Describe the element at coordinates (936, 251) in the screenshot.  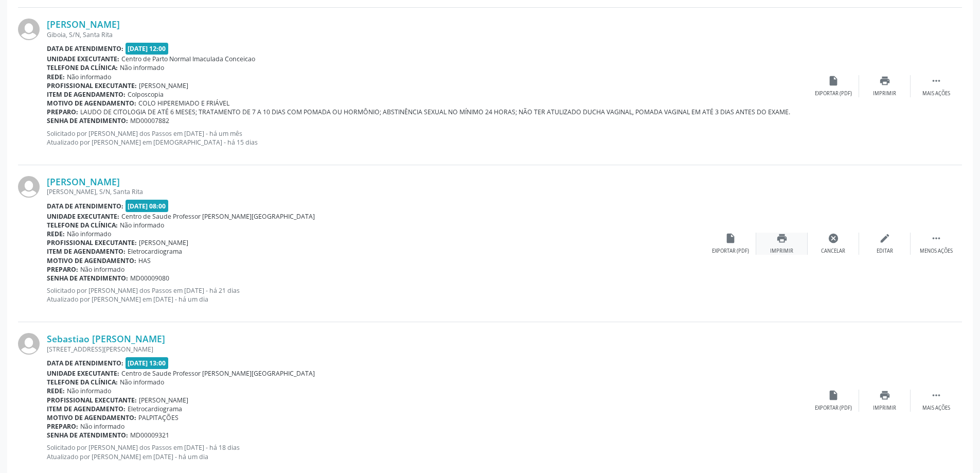
I see `div: Menos ações` at that location.